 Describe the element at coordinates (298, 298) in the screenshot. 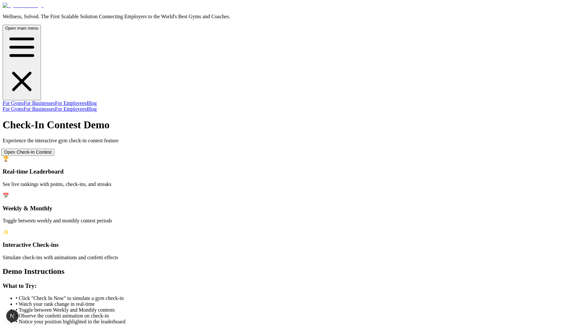

I see `li: • Click "Check In Now" to simulate a gym check-in` at that location.